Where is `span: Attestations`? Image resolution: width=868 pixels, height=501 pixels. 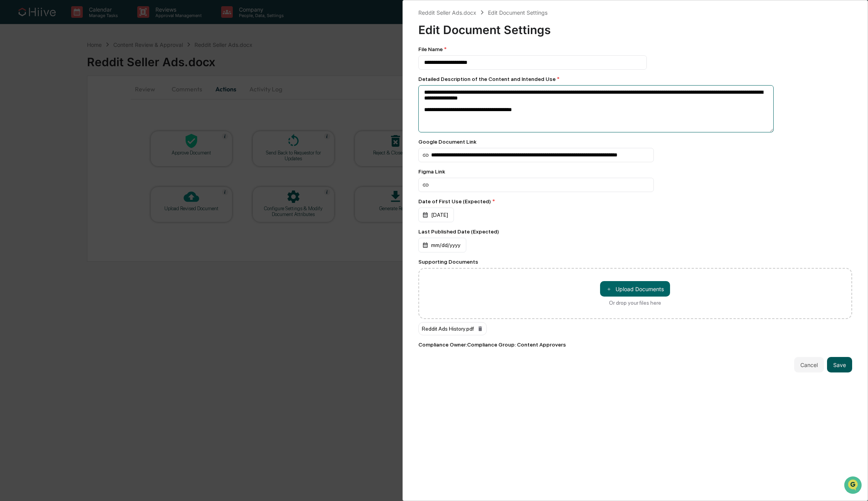 span: Attestations is located at coordinates (80, 101).